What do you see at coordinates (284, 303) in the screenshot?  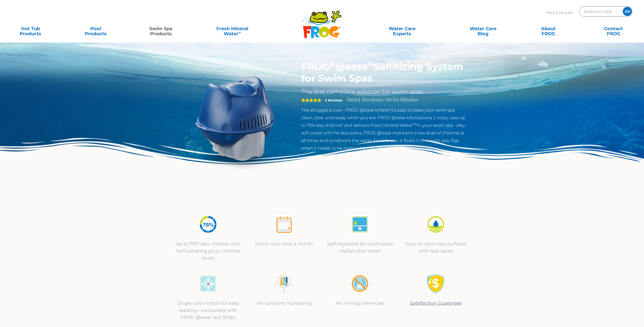 I see `p: No constant monitoring` at bounding box center [284, 303].